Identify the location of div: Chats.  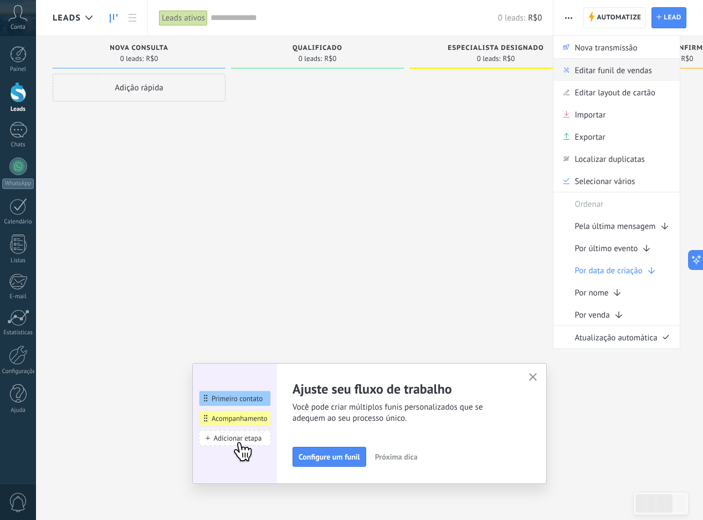
(18, 145).